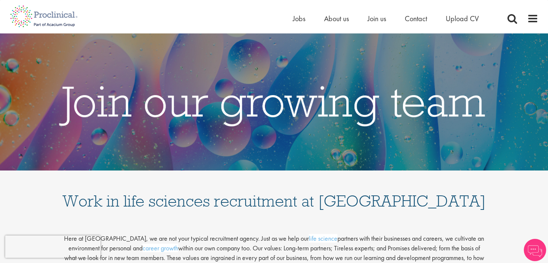 The height and width of the screenshot is (263, 548). Describe the element at coordinates (336, 19) in the screenshot. I see `a: About us` at that location.